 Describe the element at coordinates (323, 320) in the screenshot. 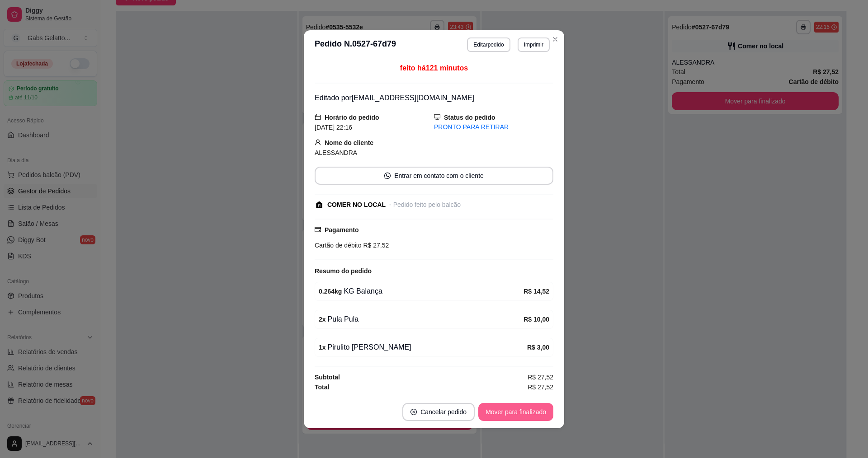

I see `strong: 2 x` at that location.